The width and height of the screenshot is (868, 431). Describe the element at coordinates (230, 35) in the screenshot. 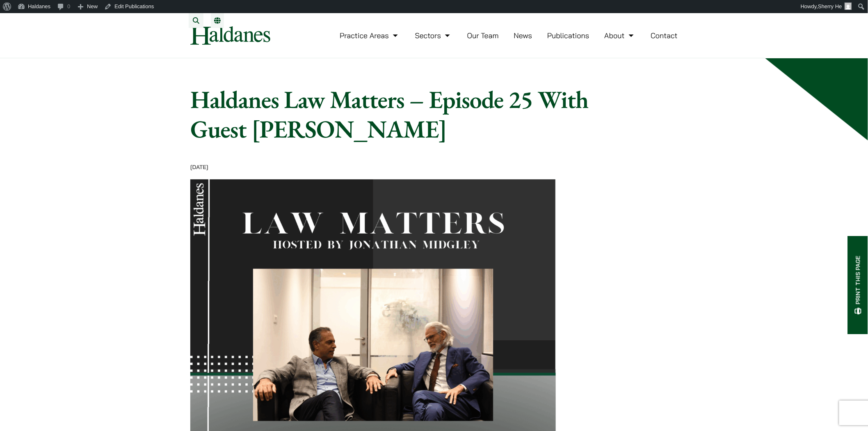

I see `img: Logo of Haldanes` at that location.